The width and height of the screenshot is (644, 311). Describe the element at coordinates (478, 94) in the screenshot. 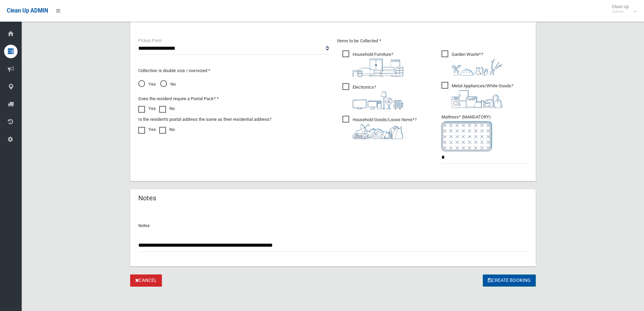

I see `span: Metal Appliances/White Goods` at that location.